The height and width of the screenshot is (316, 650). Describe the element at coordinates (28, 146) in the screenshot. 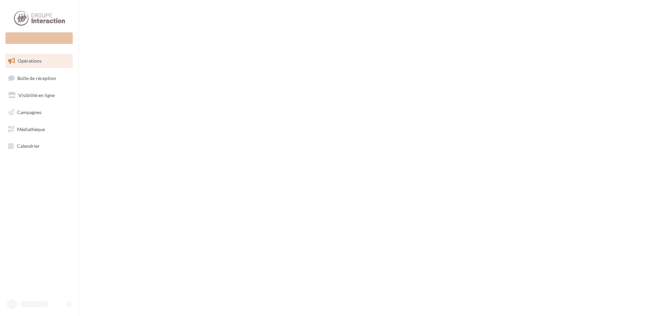

I see `span: Calendrier` at that location.